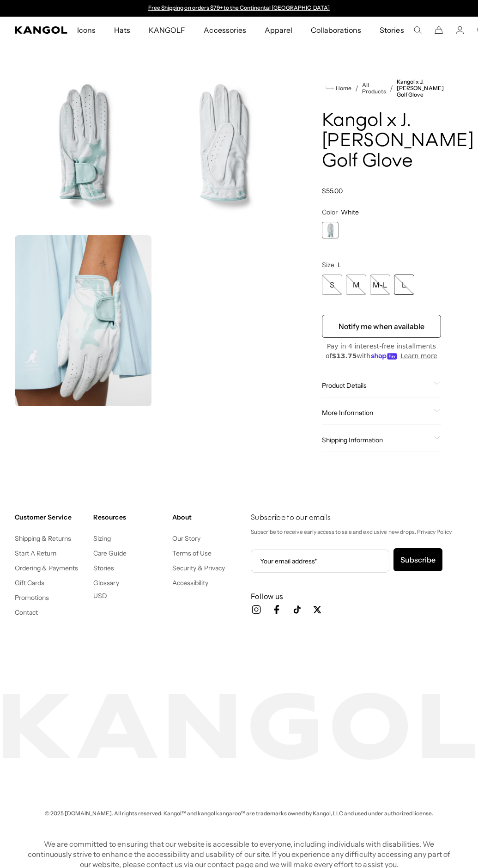 The image size is (478, 868). I want to click on span: More Information, so click(376, 413).